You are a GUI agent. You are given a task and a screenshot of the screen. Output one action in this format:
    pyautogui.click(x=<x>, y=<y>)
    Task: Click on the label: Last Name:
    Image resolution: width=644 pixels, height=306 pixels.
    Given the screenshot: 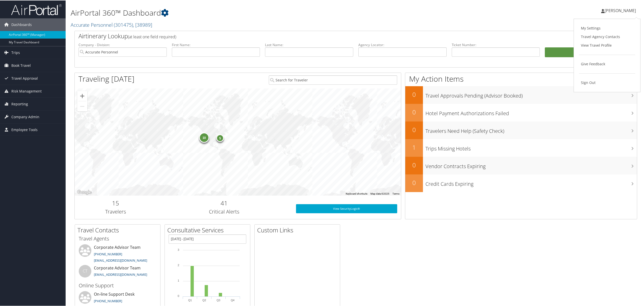 What is the action you would take?
    pyautogui.click(x=309, y=44)
    